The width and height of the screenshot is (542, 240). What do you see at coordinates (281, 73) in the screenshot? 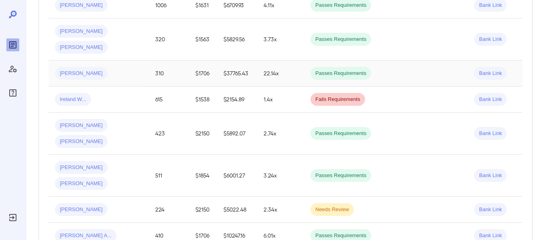
I see `td: 22.14x` at bounding box center [281, 73].